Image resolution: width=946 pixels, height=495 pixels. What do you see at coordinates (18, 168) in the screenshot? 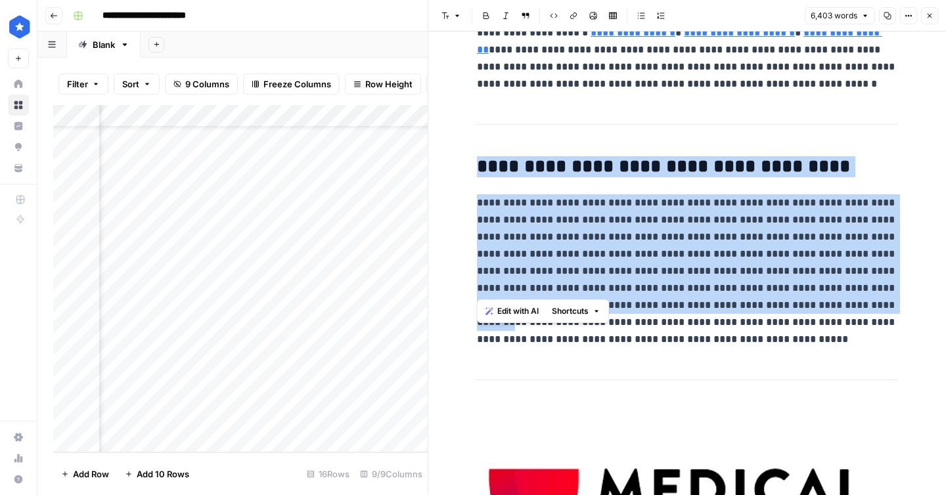
I see `a: Your Data` at bounding box center [18, 168].